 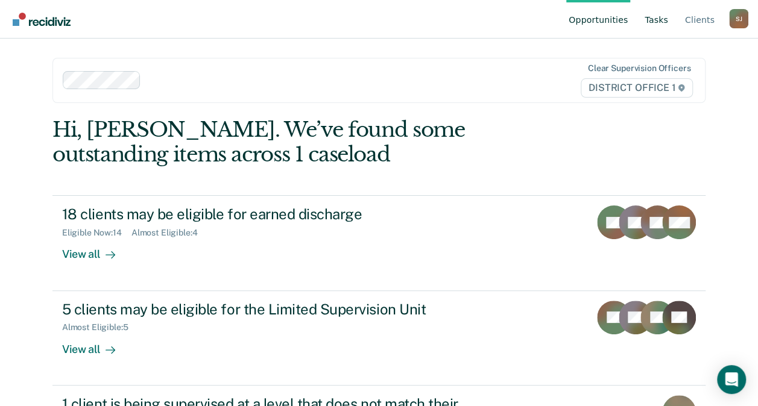 I want to click on div: Open Intercom Messenger, so click(x=731, y=380).